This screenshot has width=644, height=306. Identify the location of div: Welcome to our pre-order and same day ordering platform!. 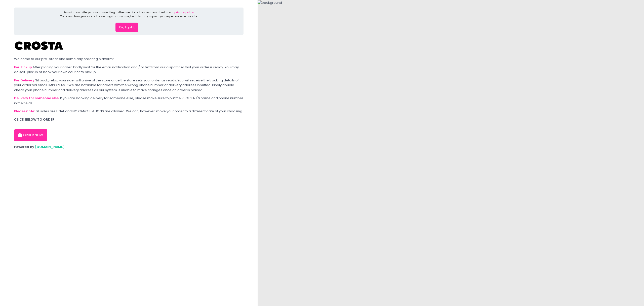
(129, 59).